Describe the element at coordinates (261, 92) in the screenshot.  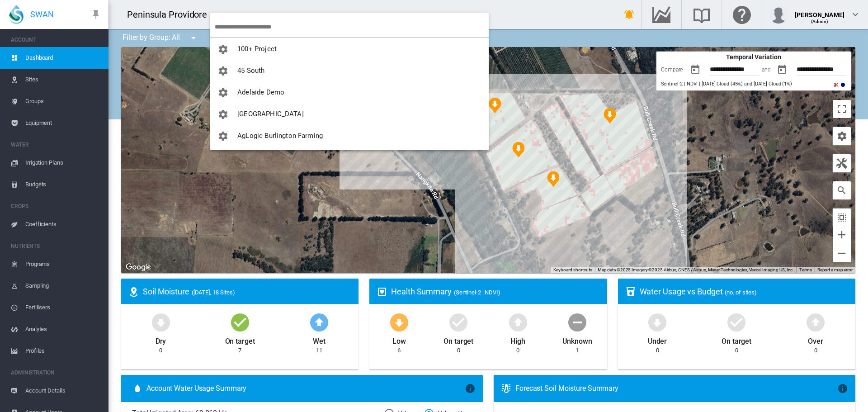
I see `span: Adelaide Demo` at that location.